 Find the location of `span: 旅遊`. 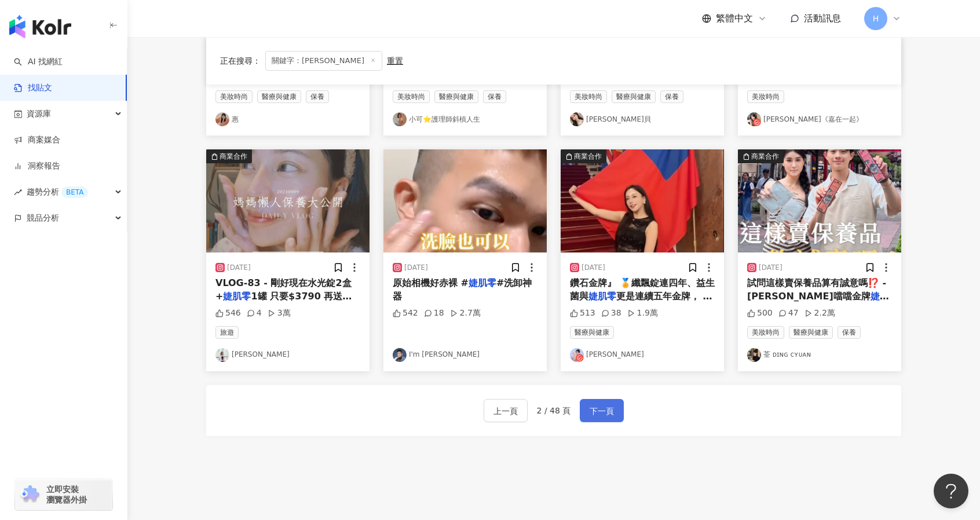

span: 旅遊 is located at coordinates (228, 332).